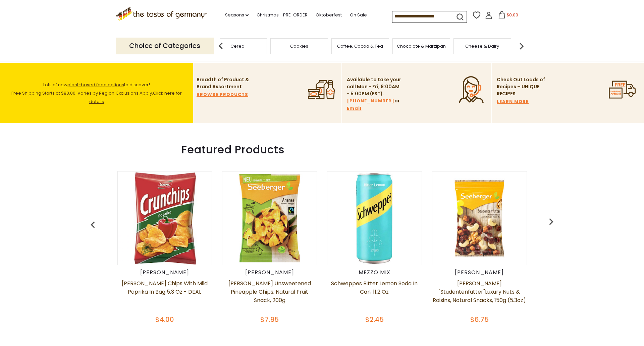  Describe the element at coordinates (360, 46) in the screenshot. I see `a: Coffee, Cocoa & Tea` at that location.